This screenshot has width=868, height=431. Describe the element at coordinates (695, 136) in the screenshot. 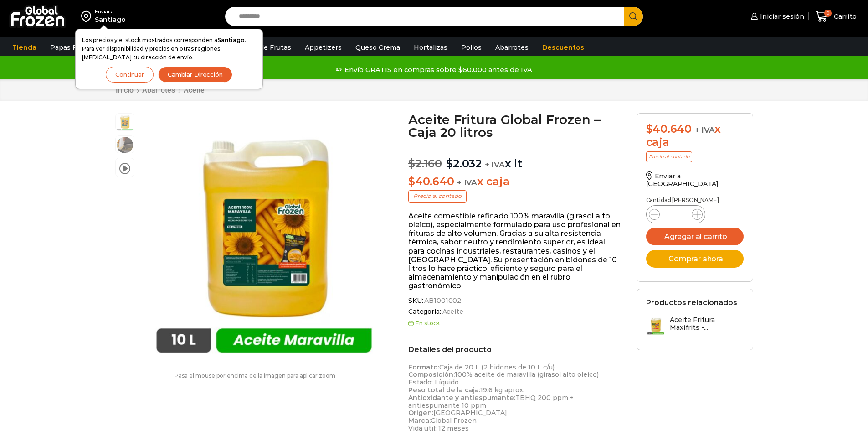

I see `div: x caja` at that location.